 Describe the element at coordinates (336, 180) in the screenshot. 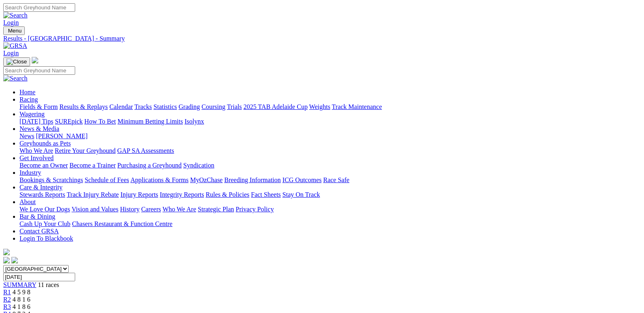

I see `a: Race Safe` at that location.